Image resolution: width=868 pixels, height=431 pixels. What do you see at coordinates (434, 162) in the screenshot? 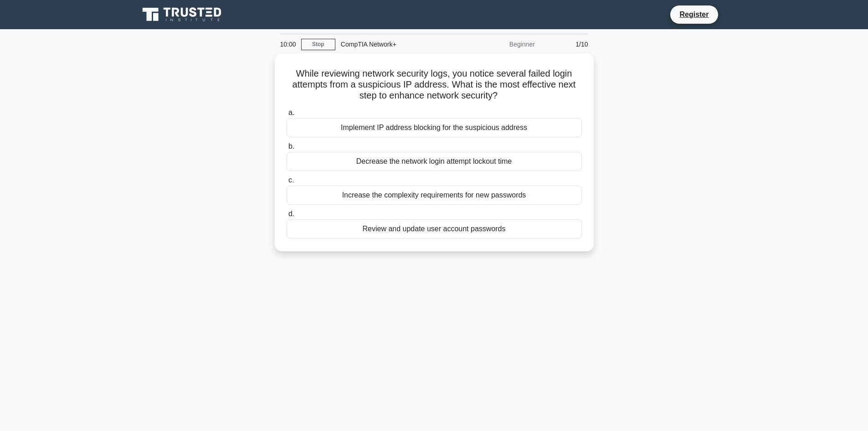
I see `div: Decrease the network login attempt lockout time` at bounding box center [434, 162].